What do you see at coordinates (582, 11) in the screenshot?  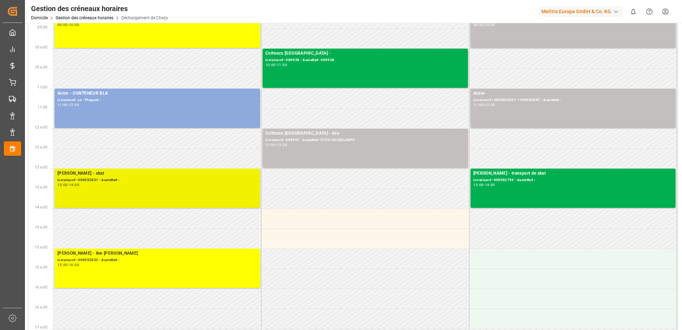 I see `button: Melitta Europa GmbH & Co. KG` at bounding box center [582, 11].